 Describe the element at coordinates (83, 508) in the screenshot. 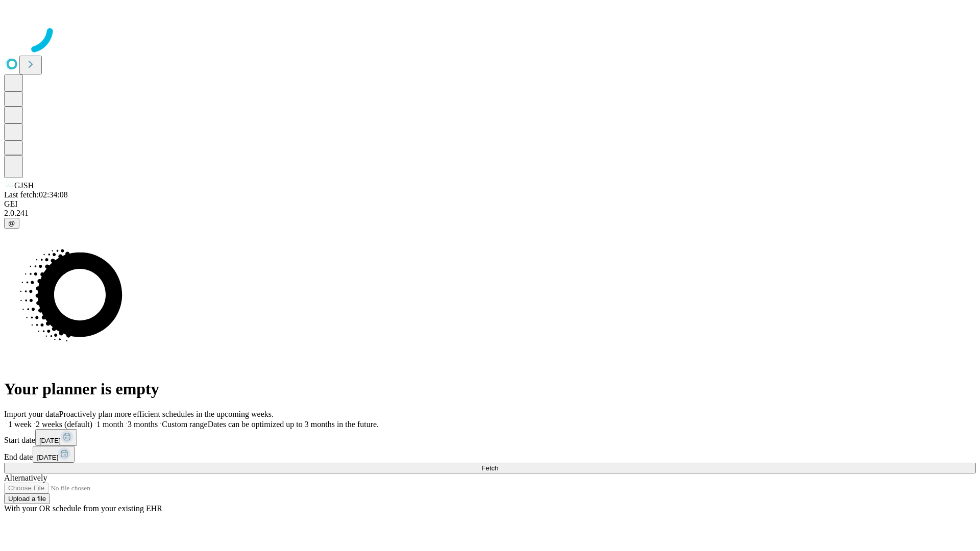

I see `span: With your OR schedule from your existing EHR` at that location.